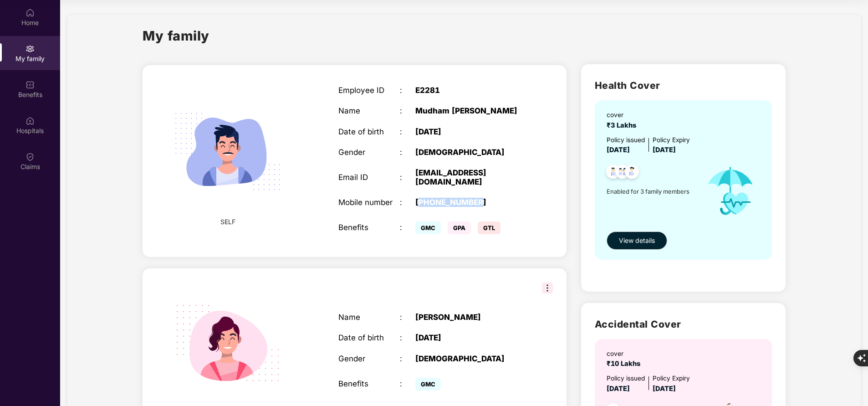 This screenshot has width=868, height=406. I want to click on img: svg+xml;base64,PHN2ZyBpZD0iSG9tZSIgeG1sbnM9Imh0dHA6Ly93d3cudzMub3JnLzIwMDAvc3ZnIiB3aWR0aD0iMjAiIG..., so click(30, 13).